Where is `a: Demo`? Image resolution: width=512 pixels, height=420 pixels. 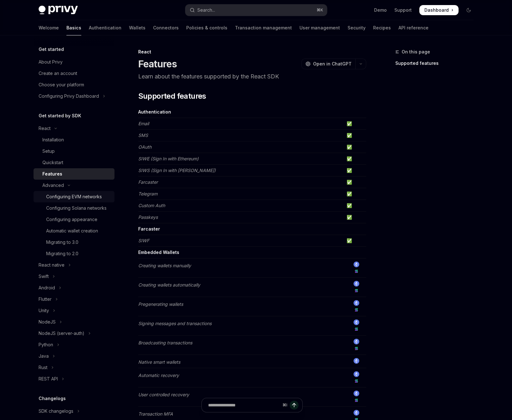 a: Demo is located at coordinates (381, 10).